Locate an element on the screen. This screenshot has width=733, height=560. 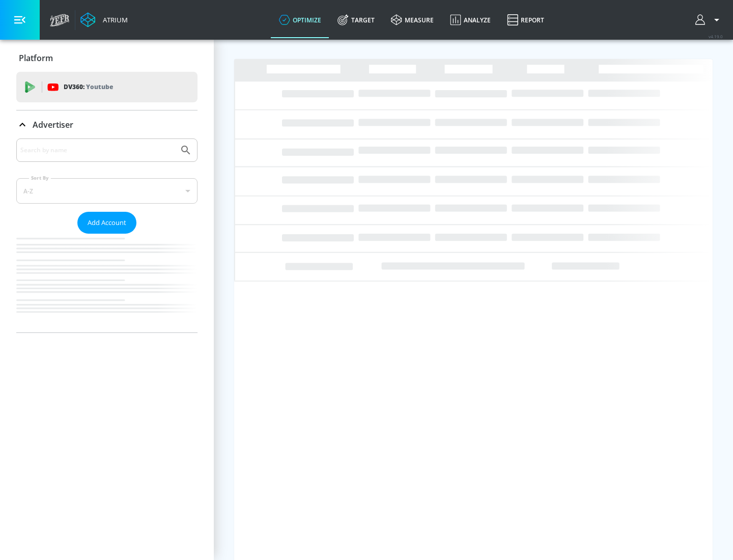
a: measure is located at coordinates (412, 19).